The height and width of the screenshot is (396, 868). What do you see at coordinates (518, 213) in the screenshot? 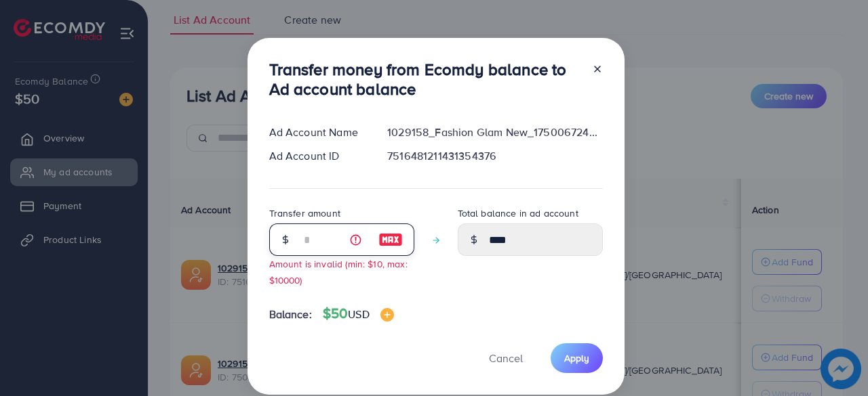
I see `label: Total balance in ad account` at bounding box center [518, 213].